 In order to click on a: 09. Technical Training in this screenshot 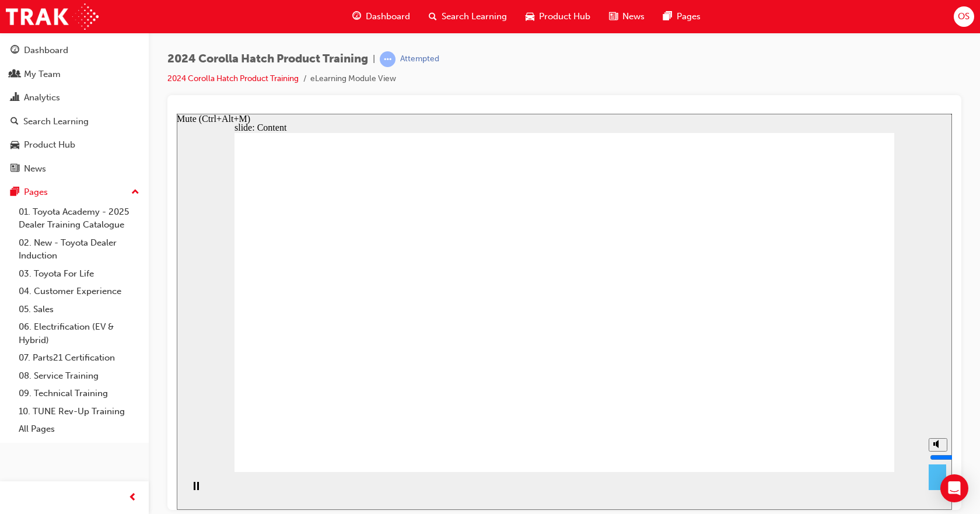, I will do `click(79, 393)`.